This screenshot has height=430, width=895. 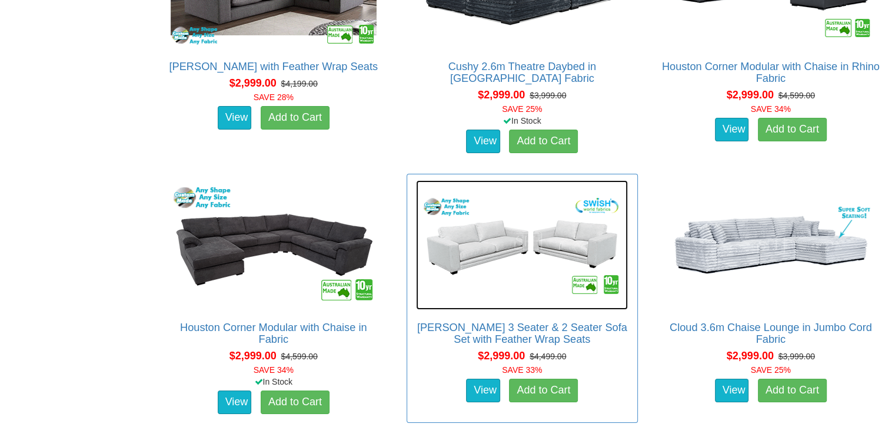 What do you see at coordinates (300, 84) in the screenshot?
I see `del: $4,199.00` at bounding box center [300, 84].